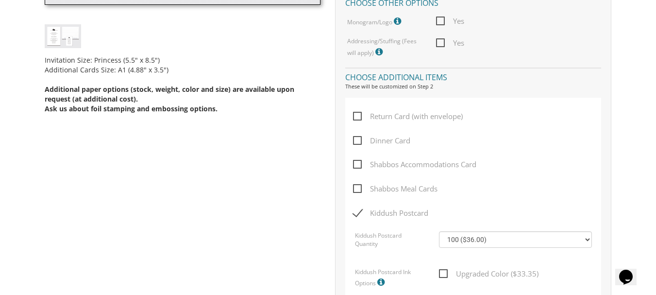  What do you see at coordinates (489, 273) in the screenshot?
I see `span: Upgraded Color ($33.35)` at bounding box center [489, 273].